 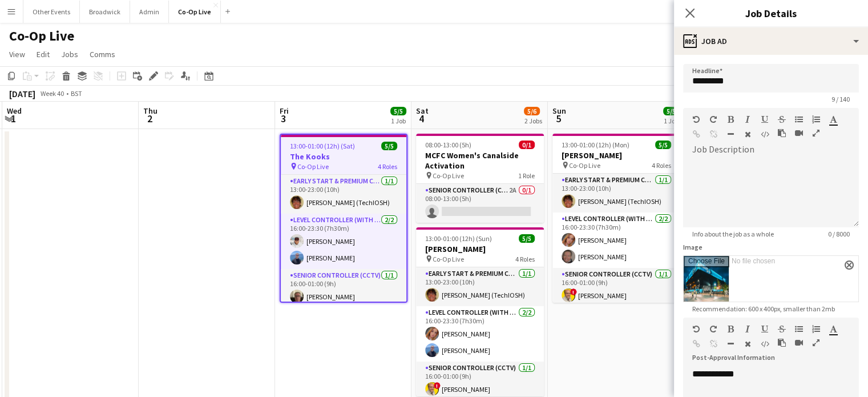 I want to click on button: Broadwick, so click(x=105, y=12).